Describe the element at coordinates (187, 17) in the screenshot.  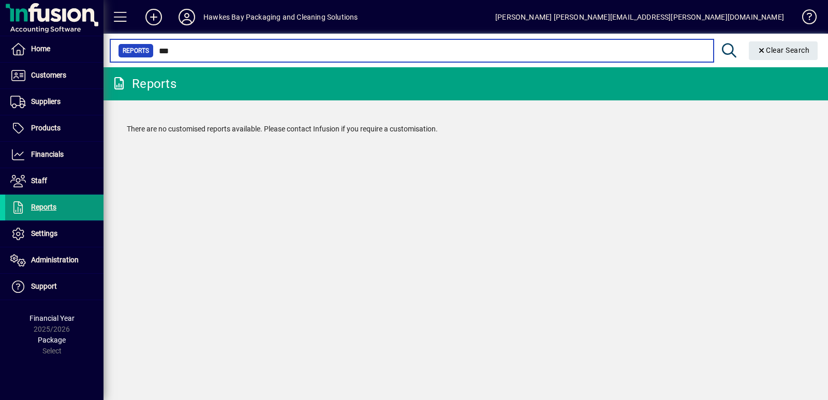
I see `button: Profile` at that location.